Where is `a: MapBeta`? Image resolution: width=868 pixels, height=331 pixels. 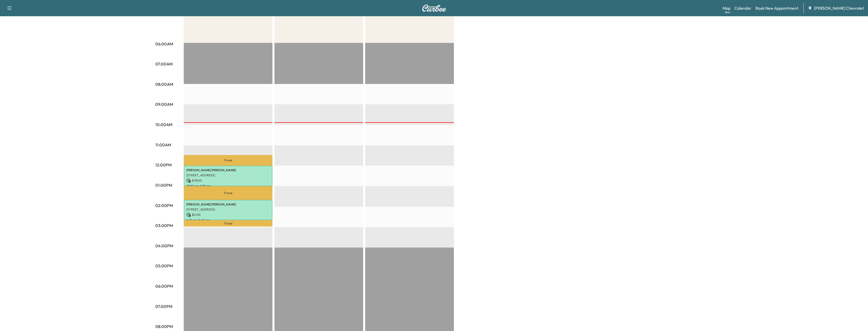
a: MapBeta is located at coordinates (726, 8).